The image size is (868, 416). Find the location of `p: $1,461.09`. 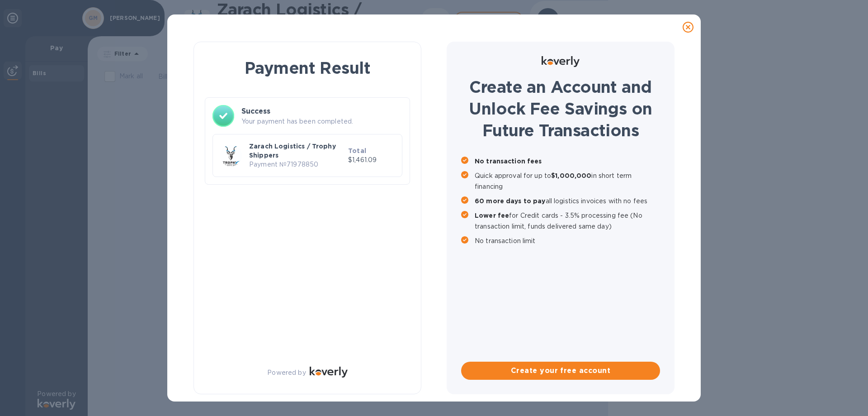

p: $1,461.09 is located at coordinates (371, 160).